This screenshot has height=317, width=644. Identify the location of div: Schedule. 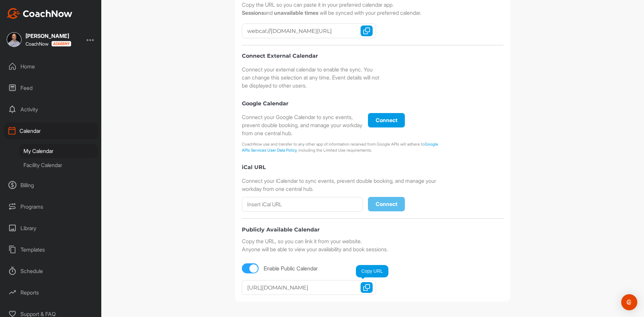
(51, 271).